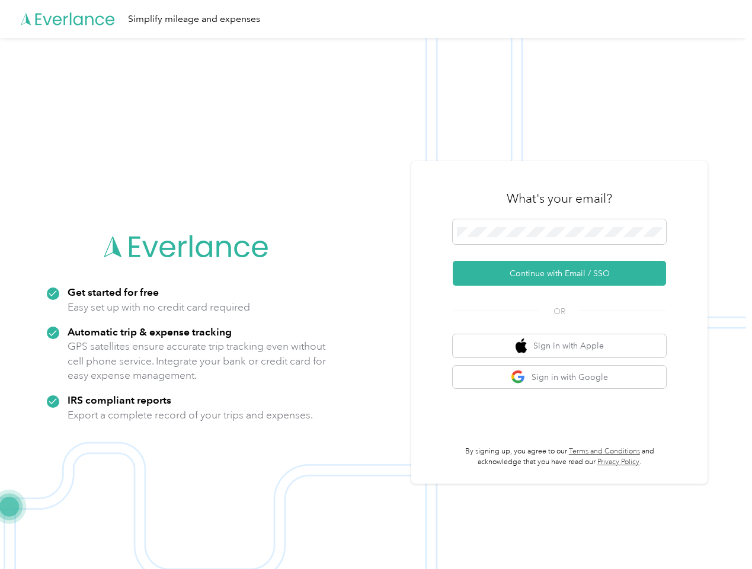 This screenshot has height=569, width=752. I want to click on strong: IRS compliant reports, so click(119, 399).